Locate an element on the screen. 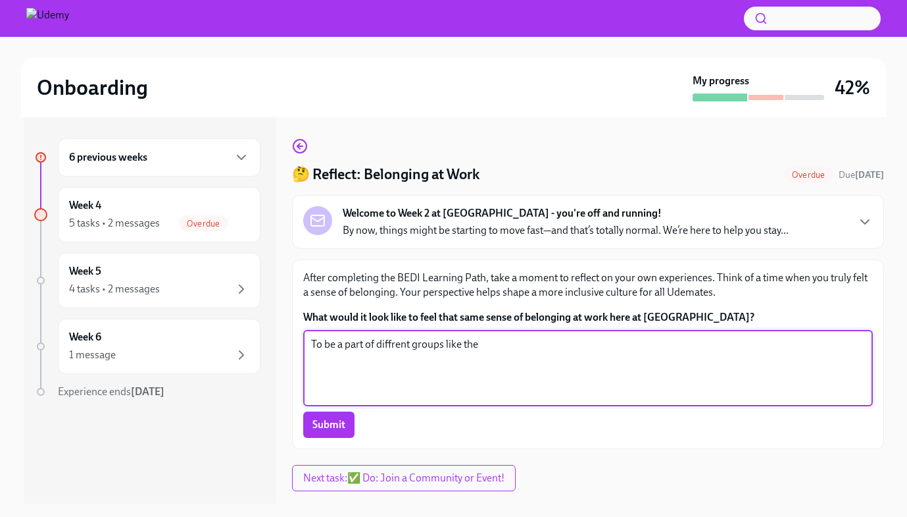  h4: 🤔 Reflect: Belonging at Work is located at coordinates (386, 174).